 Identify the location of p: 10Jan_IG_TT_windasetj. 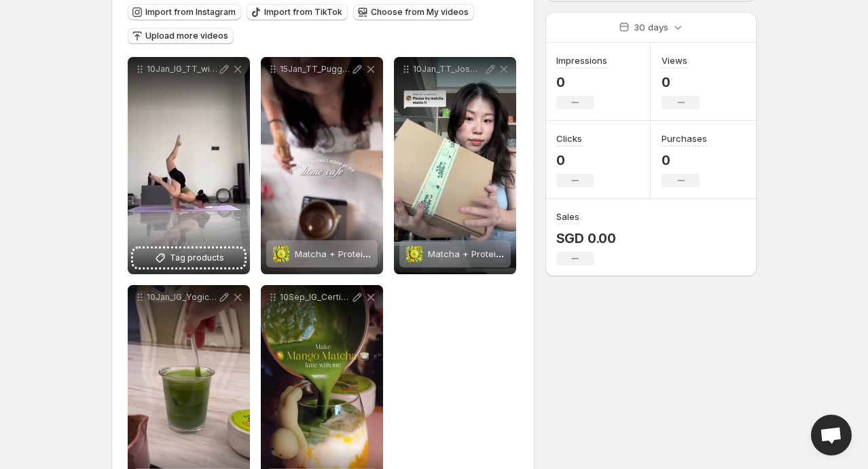
(182, 70).